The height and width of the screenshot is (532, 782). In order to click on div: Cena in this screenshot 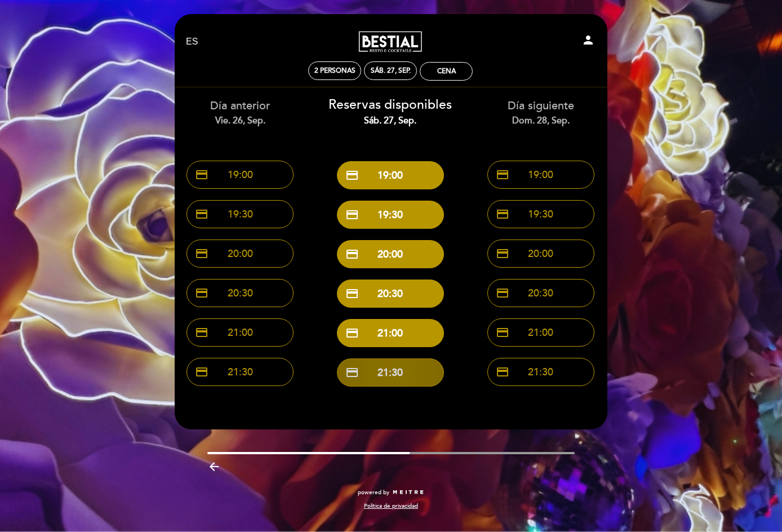, I will do `click(446, 71)`.